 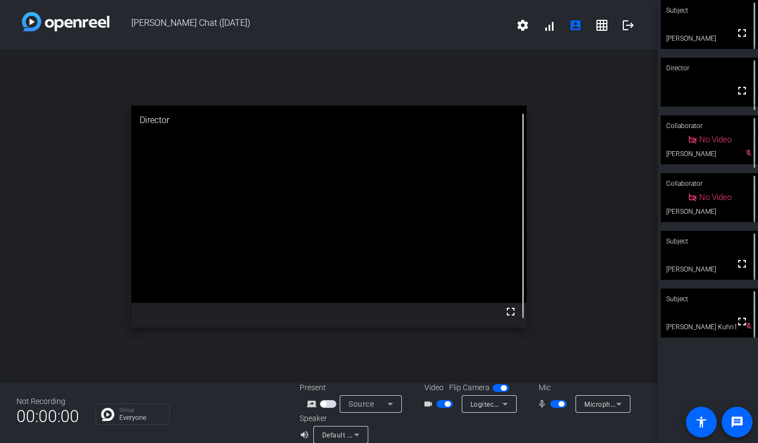 I want to click on span: Source, so click(x=361, y=404).